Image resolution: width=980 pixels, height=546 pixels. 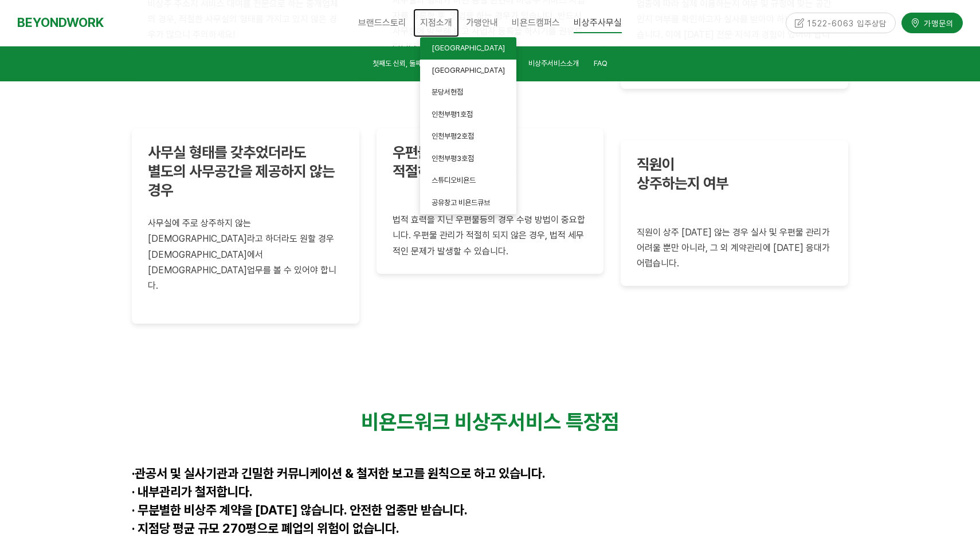 What do you see at coordinates (227, 152) in the screenshot?
I see `strong: 사무실 형태를 갖추었더라도` at bounding box center [227, 152].